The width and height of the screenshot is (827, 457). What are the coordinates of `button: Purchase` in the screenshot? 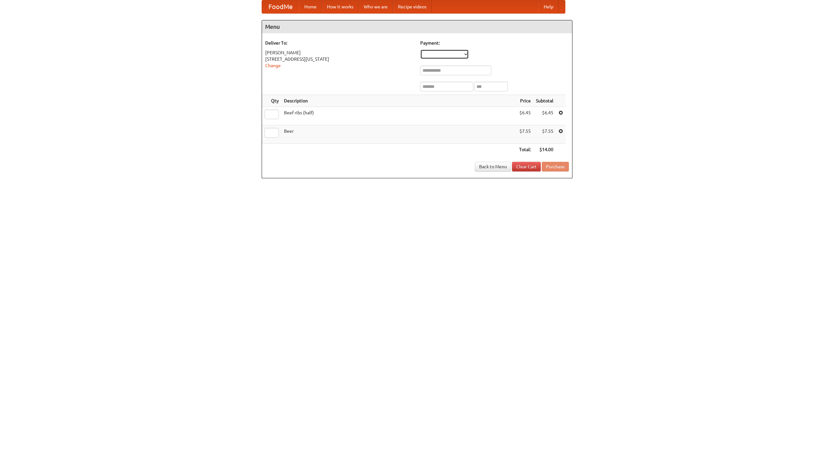 It's located at (556, 167).